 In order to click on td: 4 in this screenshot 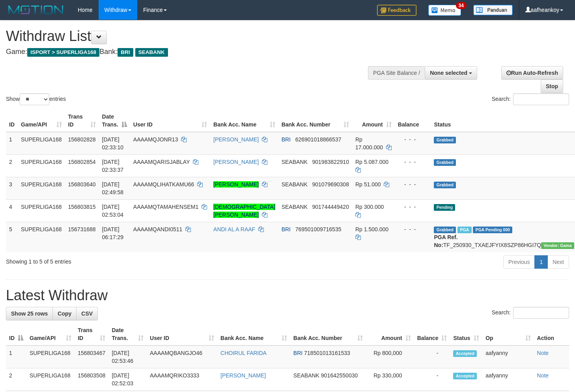, I will do `click(12, 210)`.